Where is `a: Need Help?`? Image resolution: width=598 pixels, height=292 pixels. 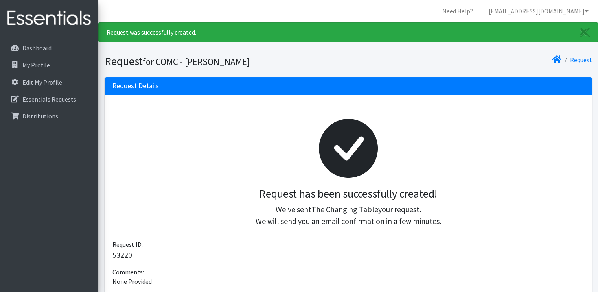 a: Need Help? is located at coordinates (457, 11).